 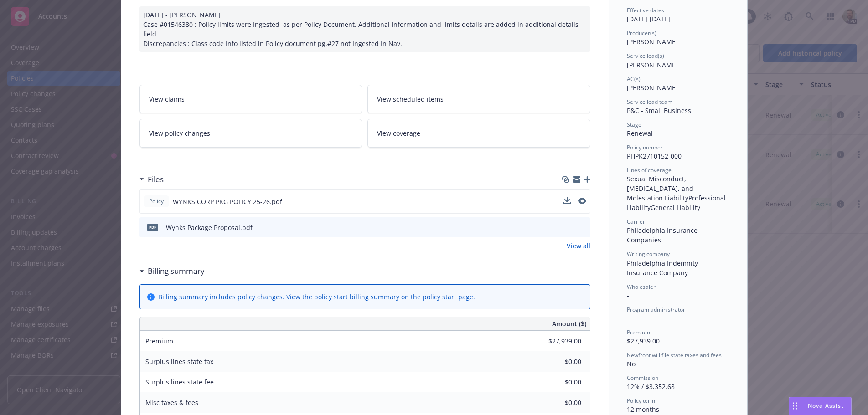 I want to click on span: Service lead team, so click(x=650, y=101).